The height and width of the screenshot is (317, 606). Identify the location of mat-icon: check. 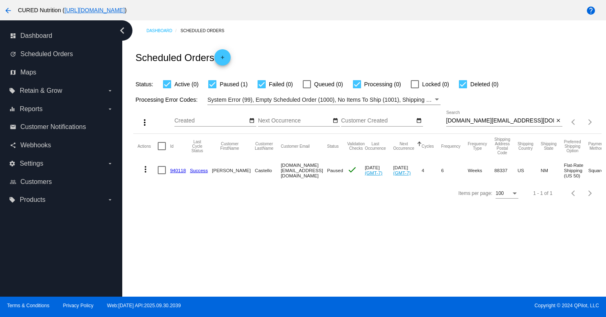
(352, 170).